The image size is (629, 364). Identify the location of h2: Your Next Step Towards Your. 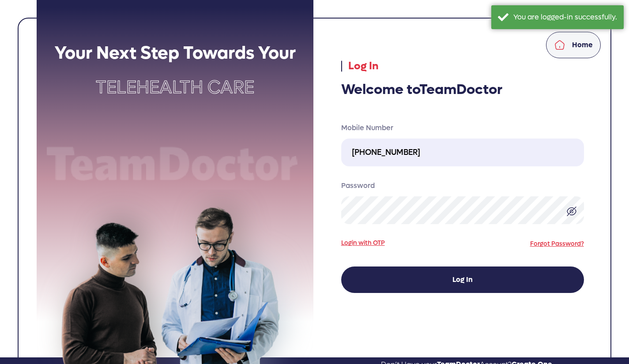
(175, 53).